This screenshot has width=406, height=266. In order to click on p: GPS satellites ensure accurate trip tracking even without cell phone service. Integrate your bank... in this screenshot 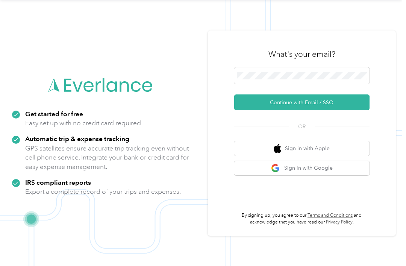, I will do `click(107, 158)`.